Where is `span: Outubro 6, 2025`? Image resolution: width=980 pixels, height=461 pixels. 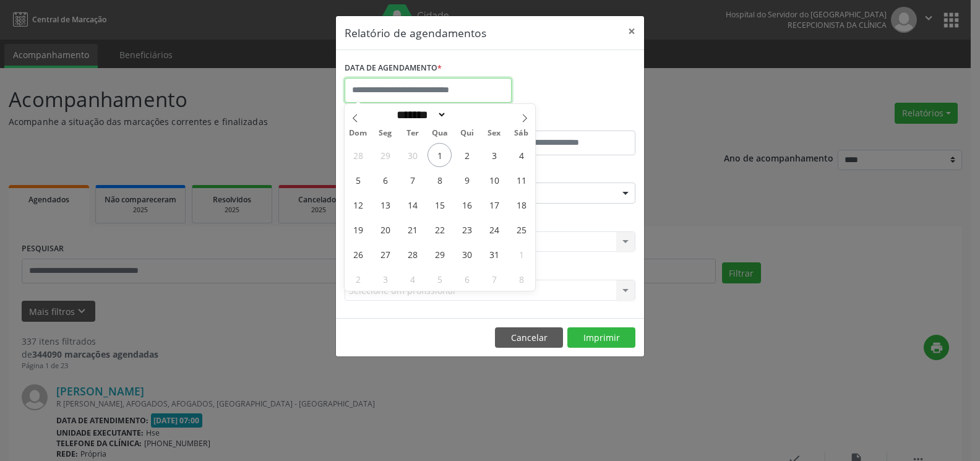 span: Outubro 6, 2025 is located at coordinates (384, 180).